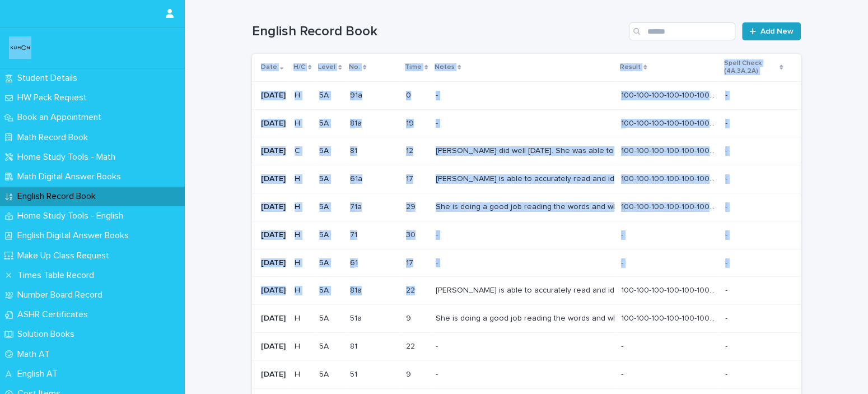 Image resolution: width=868 pixels, height=394 pixels. What do you see at coordinates (776, 31) in the screenshot?
I see `span: Add New` at bounding box center [776, 31].